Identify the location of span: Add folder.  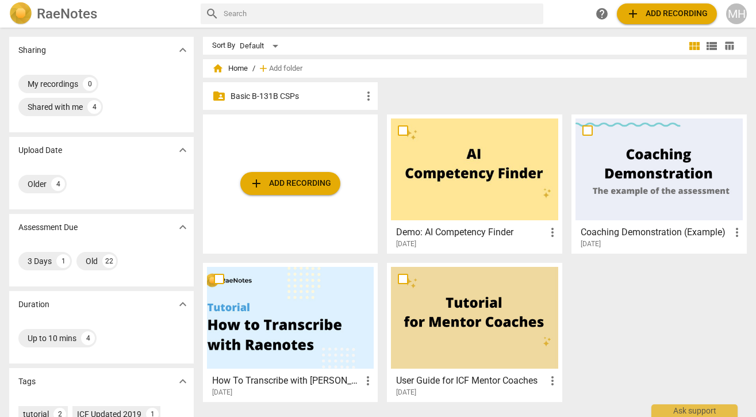
(286, 68).